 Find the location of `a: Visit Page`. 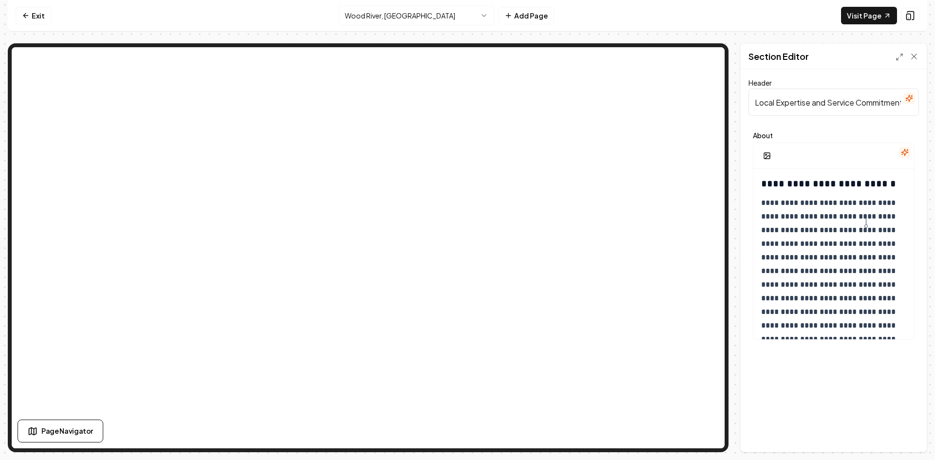

a: Visit Page is located at coordinates (869, 16).